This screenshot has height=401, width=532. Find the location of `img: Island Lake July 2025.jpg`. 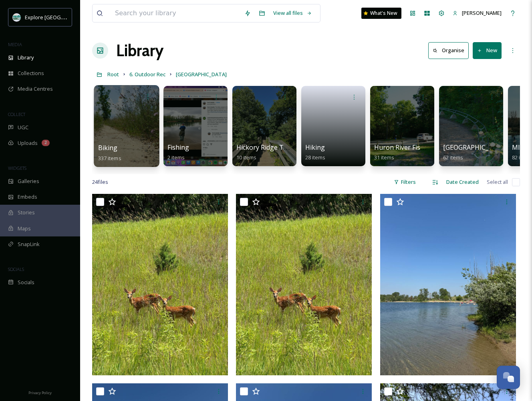

img: Island Lake July 2025.jpg is located at coordinates (160, 284).